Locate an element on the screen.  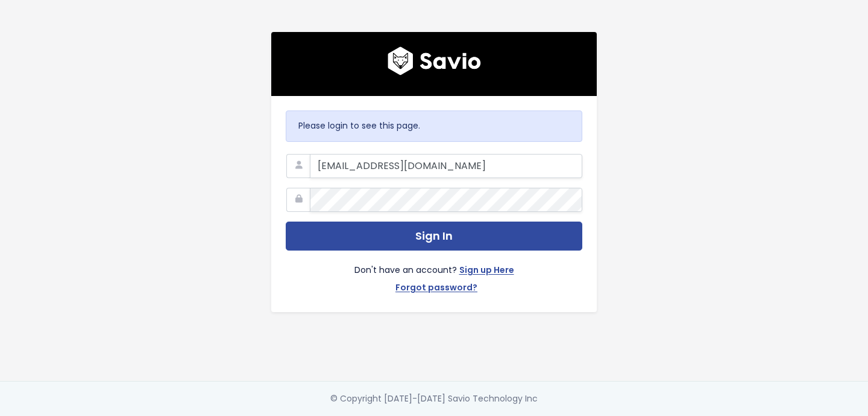
a: Forgot password? is located at coordinates (437, 289).